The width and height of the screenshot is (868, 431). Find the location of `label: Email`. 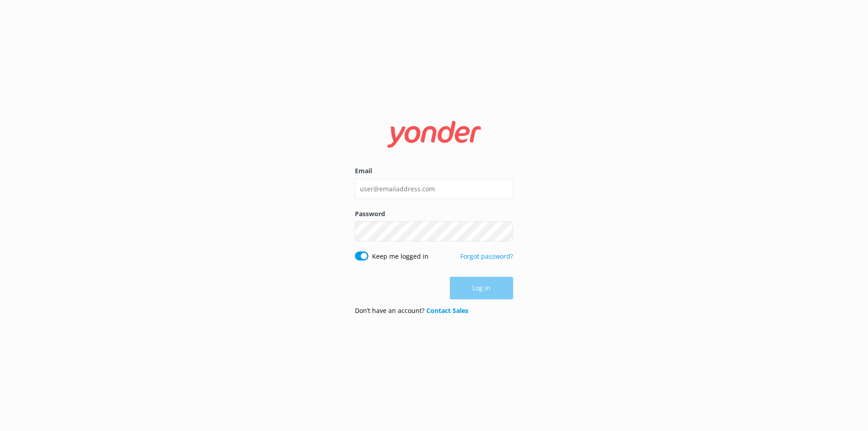

label: Email is located at coordinates (434, 171).